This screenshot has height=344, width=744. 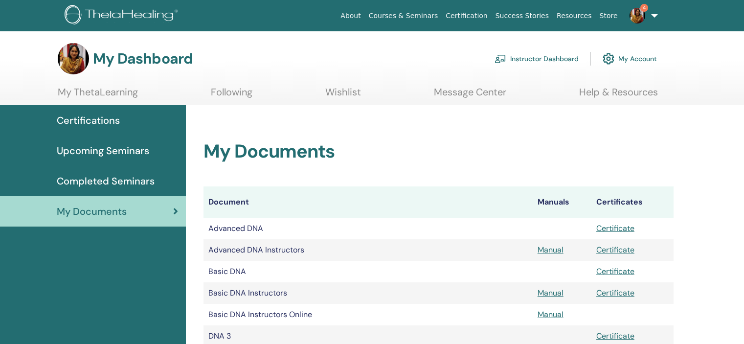 What do you see at coordinates (609, 16) in the screenshot?
I see `a: Store` at bounding box center [609, 16].